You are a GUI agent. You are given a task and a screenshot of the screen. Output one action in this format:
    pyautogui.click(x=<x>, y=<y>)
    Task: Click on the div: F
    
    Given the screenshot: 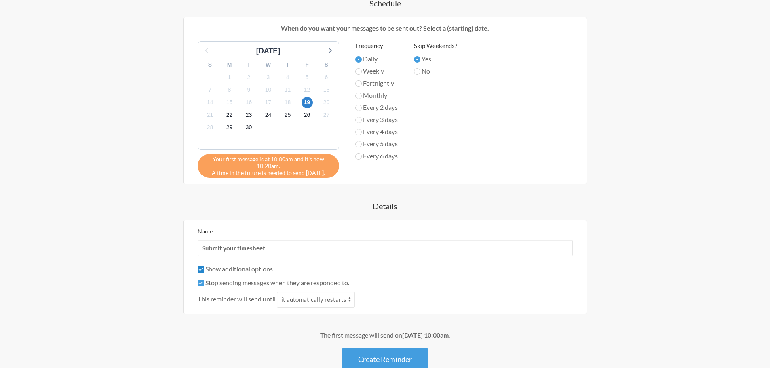 What is the action you would take?
    pyautogui.click(x=307, y=65)
    